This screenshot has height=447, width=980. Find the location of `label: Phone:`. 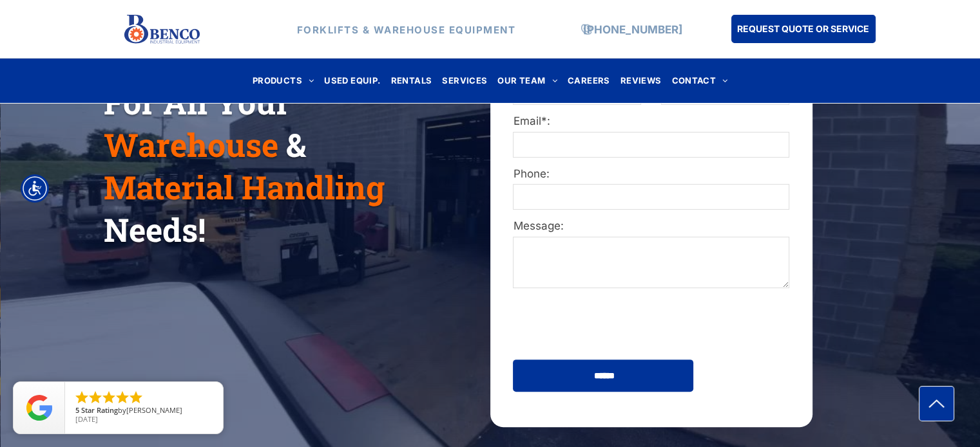

label: Phone: is located at coordinates (651, 175).